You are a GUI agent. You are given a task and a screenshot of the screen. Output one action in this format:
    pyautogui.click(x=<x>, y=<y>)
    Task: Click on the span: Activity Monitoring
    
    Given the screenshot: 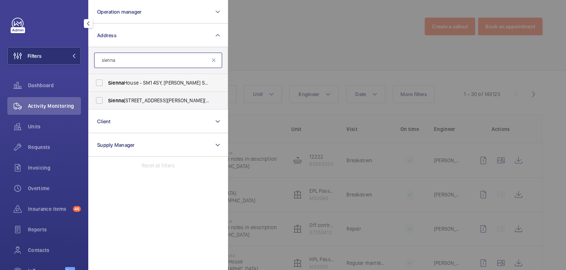 What is the action you would take?
    pyautogui.click(x=54, y=106)
    